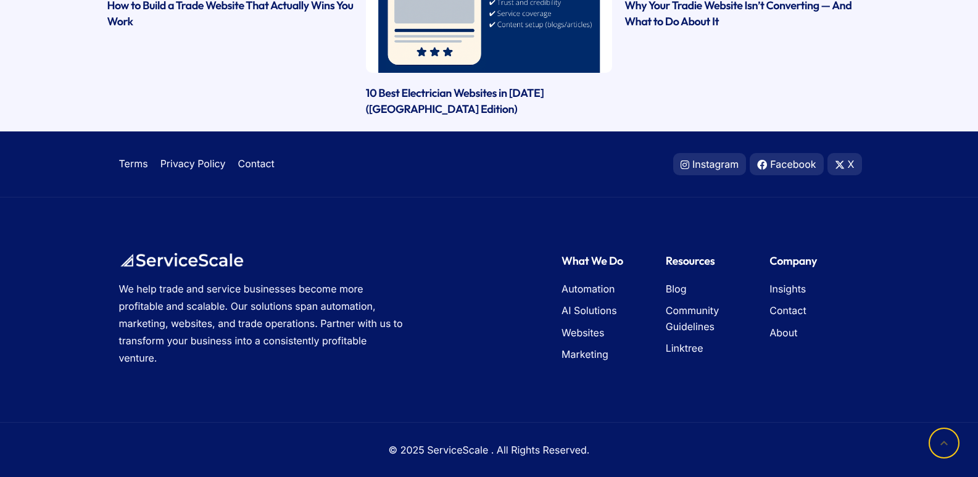 This screenshot has width=978, height=477. Describe the element at coordinates (589, 311) in the screenshot. I see `a: AI Solutions` at that location.